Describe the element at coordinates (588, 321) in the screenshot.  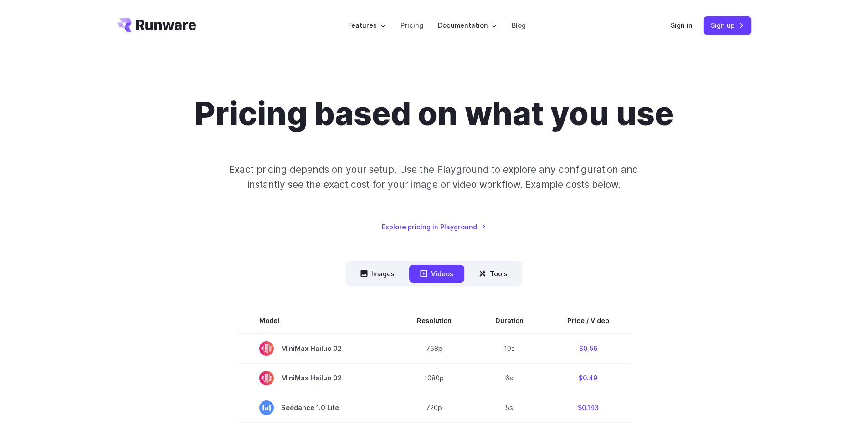
I see `th: Price / Video` at that location.